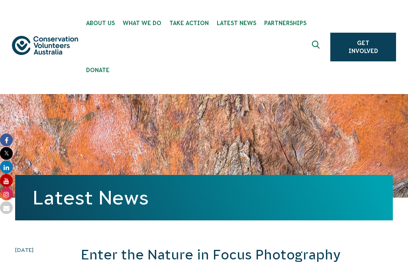  I want to click on a: Latest News, so click(90, 198).